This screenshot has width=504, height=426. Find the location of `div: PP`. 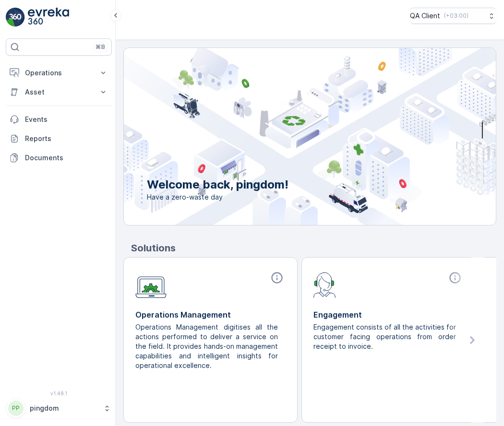

div: PP is located at coordinates (16, 408).